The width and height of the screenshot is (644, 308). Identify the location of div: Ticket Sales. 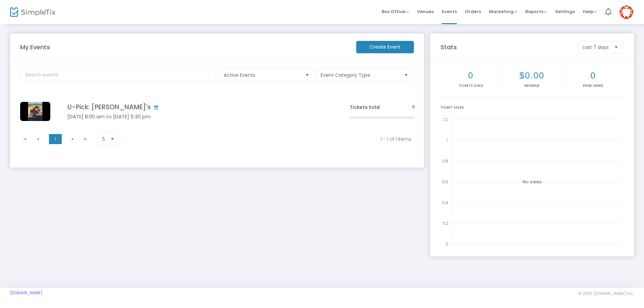
(532, 107).